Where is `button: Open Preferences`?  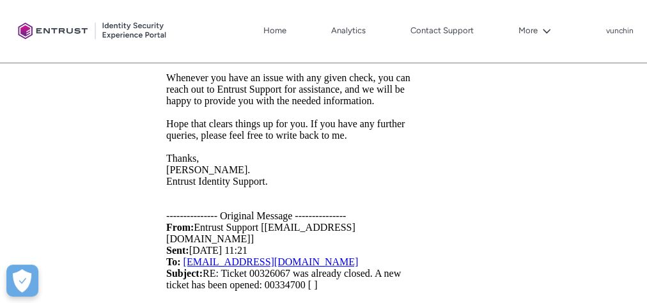 button: Open Preferences is located at coordinates (22, 281).